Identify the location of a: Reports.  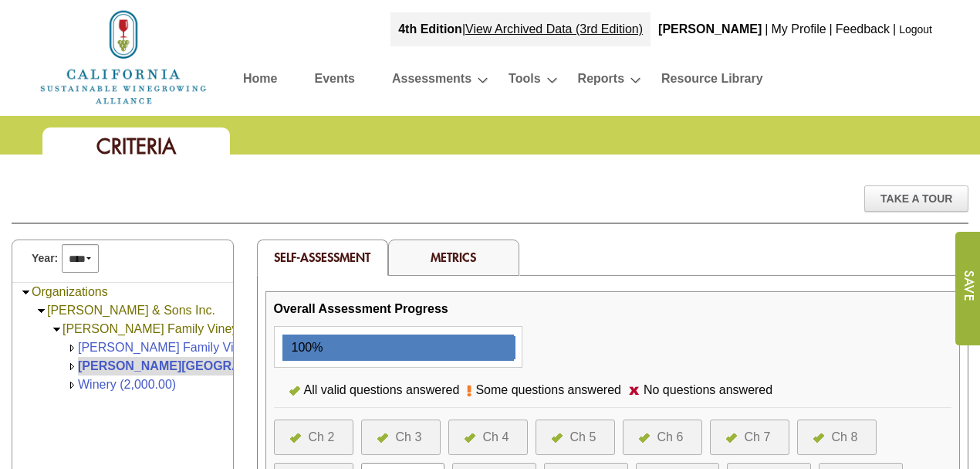
(602, 81).